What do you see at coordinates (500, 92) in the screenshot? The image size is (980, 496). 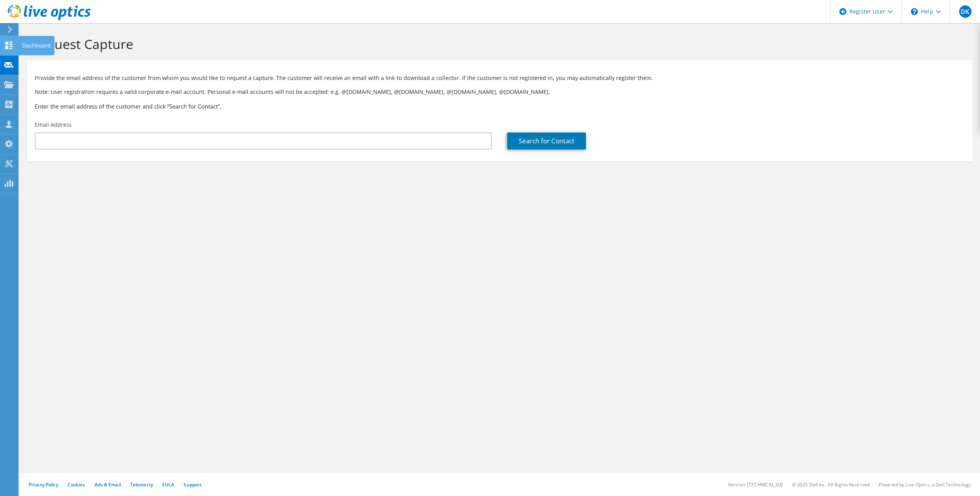 I see `p: Note: User registration requires a valid corporate e-mail account. Personal e-mail accounts will ...` at bounding box center [500, 92].